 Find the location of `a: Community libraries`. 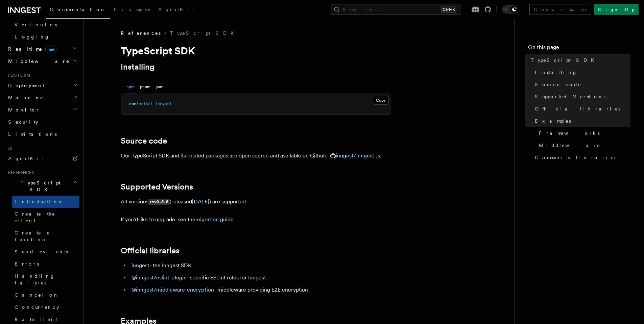

a: Community libraries is located at coordinates (581, 158).